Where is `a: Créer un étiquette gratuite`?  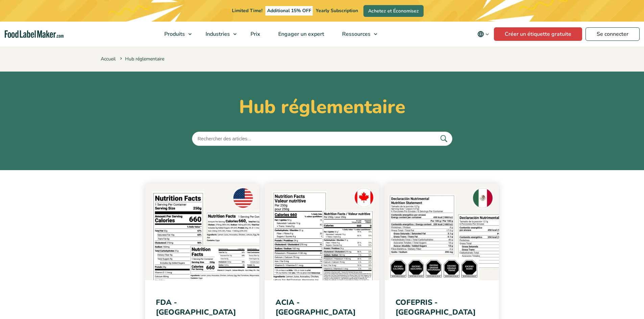 a: Créer un étiquette gratuite is located at coordinates (538, 34).